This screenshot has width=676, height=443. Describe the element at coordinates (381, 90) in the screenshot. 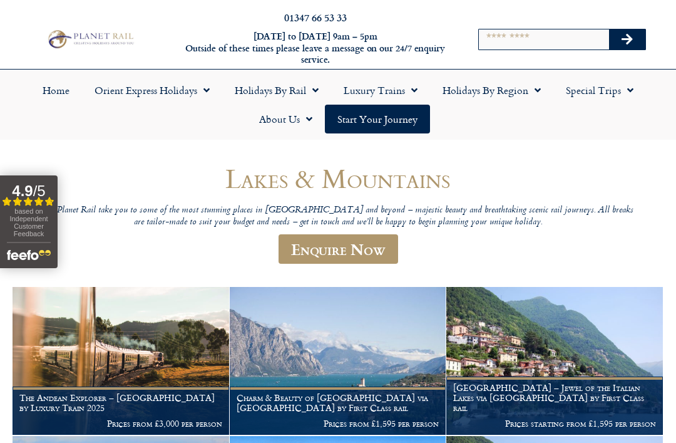

I see `a: Luxury Trains` at that location.